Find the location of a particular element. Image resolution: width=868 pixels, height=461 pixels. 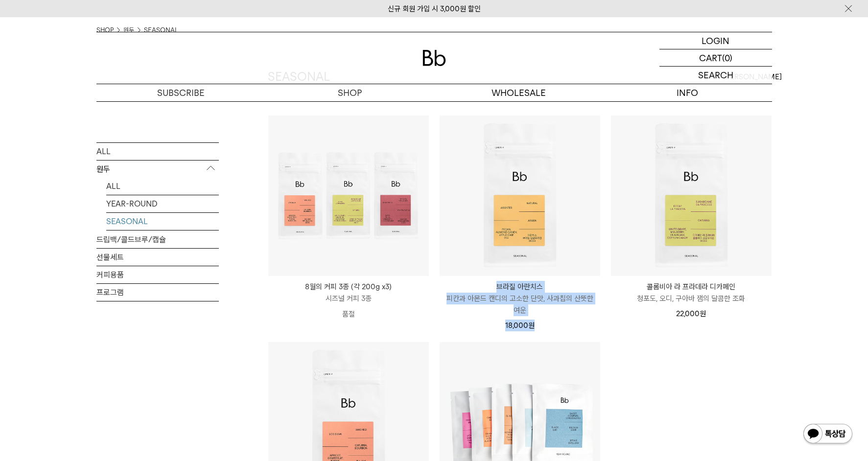

a: 8월의 커피 3종 (각 200g x3) 시즈널 커피 3종 is located at coordinates (349, 292).